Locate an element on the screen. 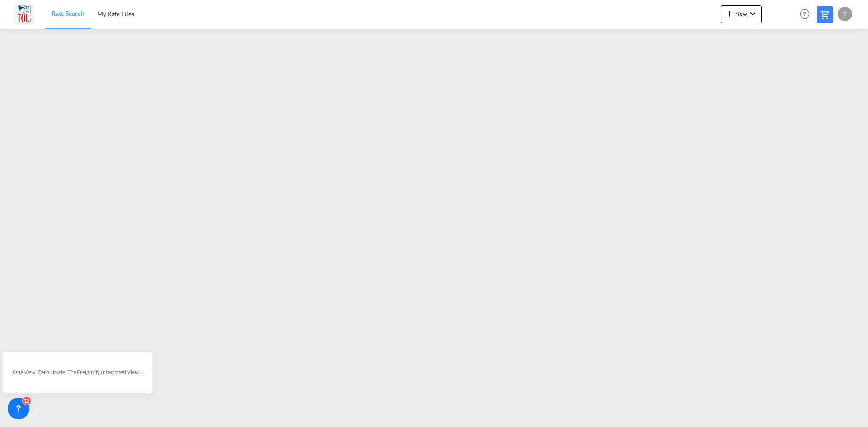  div: F is located at coordinates (845, 14).